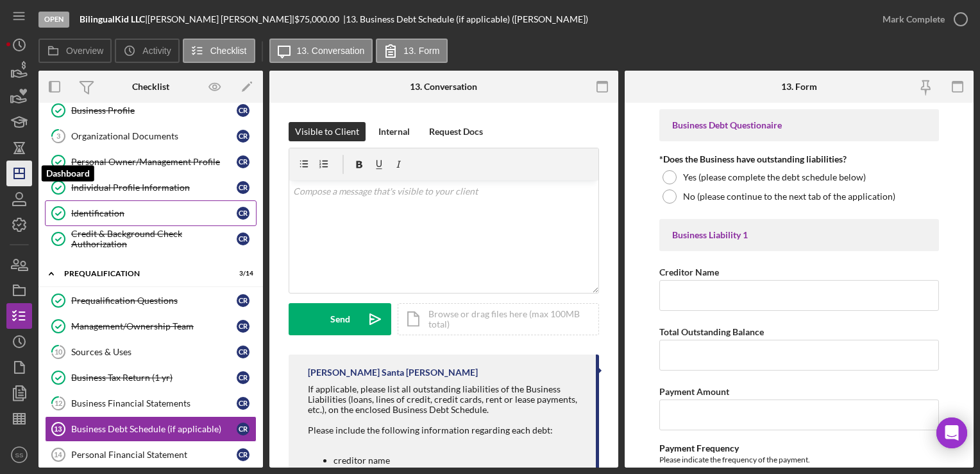 The height and width of the screenshot is (474, 980). What do you see at coordinates (154, 378) in the screenshot?
I see `div: Business Tax Return (1 yr)` at bounding box center [154, 378].